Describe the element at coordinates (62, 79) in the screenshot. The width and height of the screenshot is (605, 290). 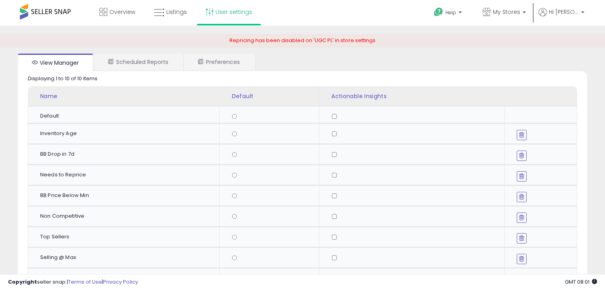
I see `div: Displaying 1 to 10 of 10 items` at that location.